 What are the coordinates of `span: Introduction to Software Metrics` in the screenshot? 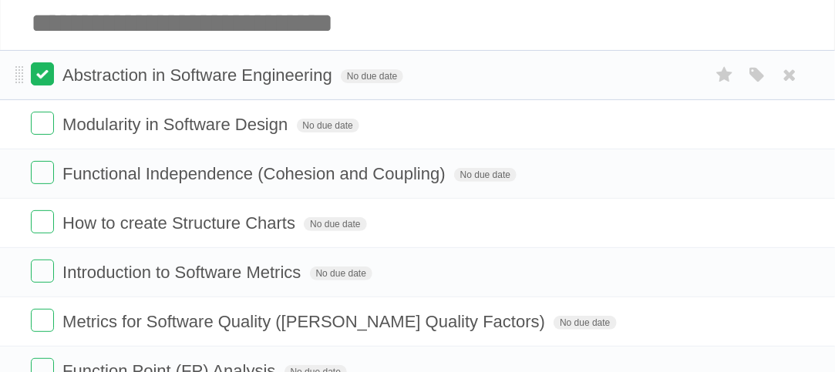 It's located at (184, 272).